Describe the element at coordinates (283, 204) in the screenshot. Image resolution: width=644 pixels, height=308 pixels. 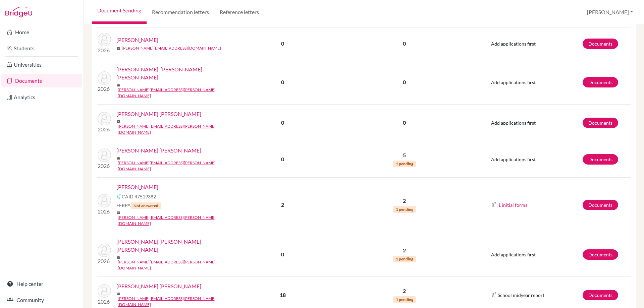
I see `b: 2` at that location.